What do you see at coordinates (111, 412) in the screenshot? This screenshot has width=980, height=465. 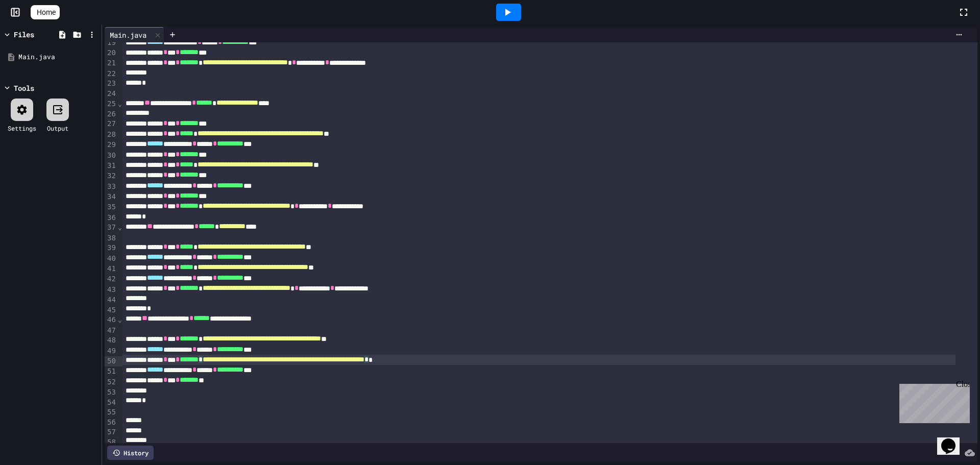 I see `div: 55` at bounding box center [111, 412].